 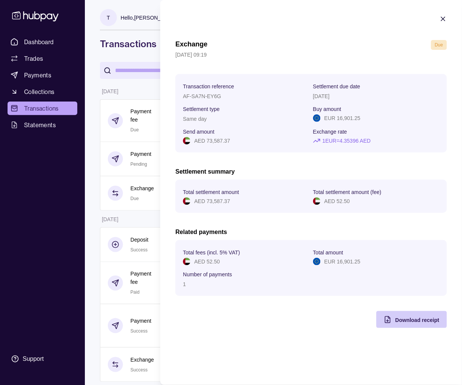 What do you see at coordinates (202, 96) in the screenshot?
I see `p: AF-SA7N-EY6G` at bounding box center [202, 96].